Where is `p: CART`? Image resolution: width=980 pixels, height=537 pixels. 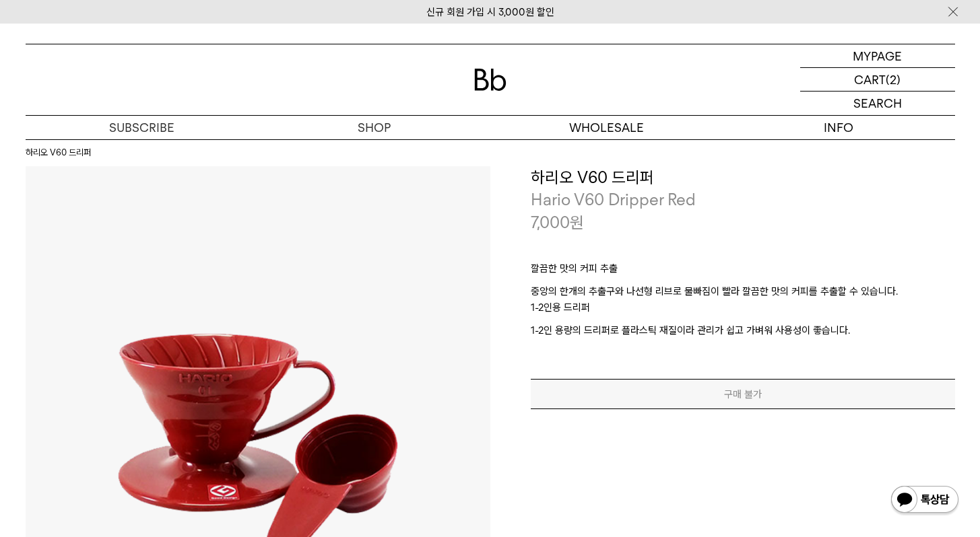 p: CART is located at coordinates (870, 80).